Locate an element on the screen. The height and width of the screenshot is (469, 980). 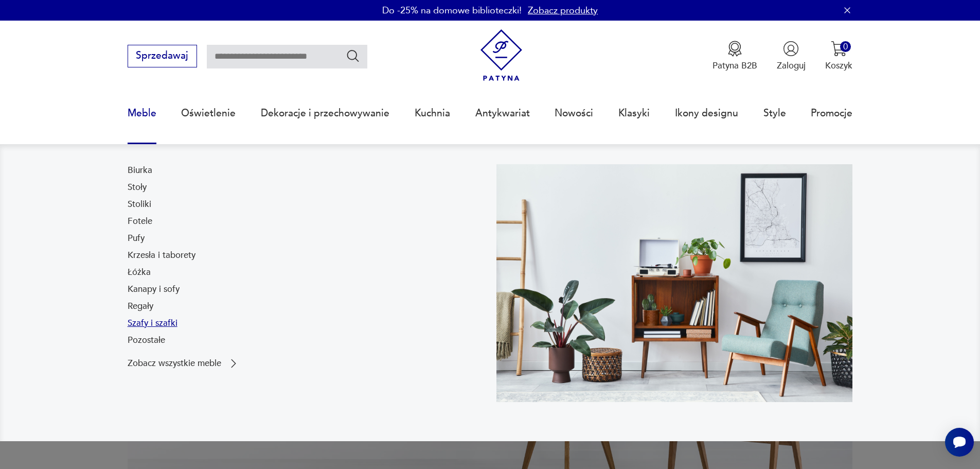
button: Sprzedawaj is located at coordinates (162, 56).